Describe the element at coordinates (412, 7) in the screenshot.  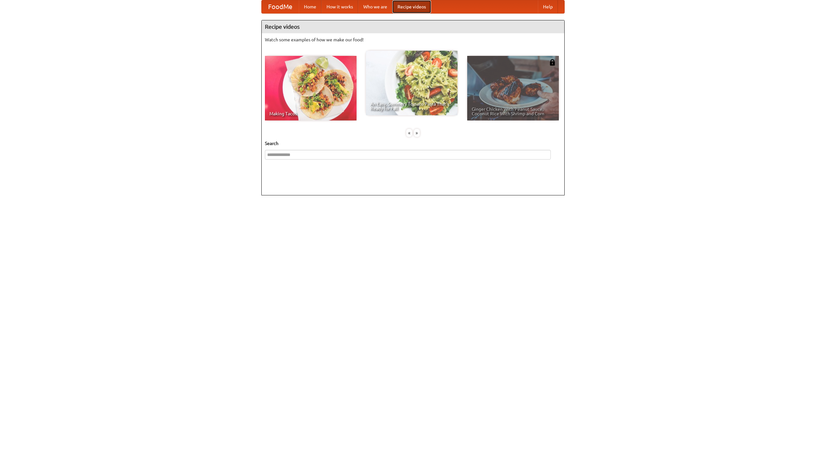
I see `a: Recipe videos` at that location.